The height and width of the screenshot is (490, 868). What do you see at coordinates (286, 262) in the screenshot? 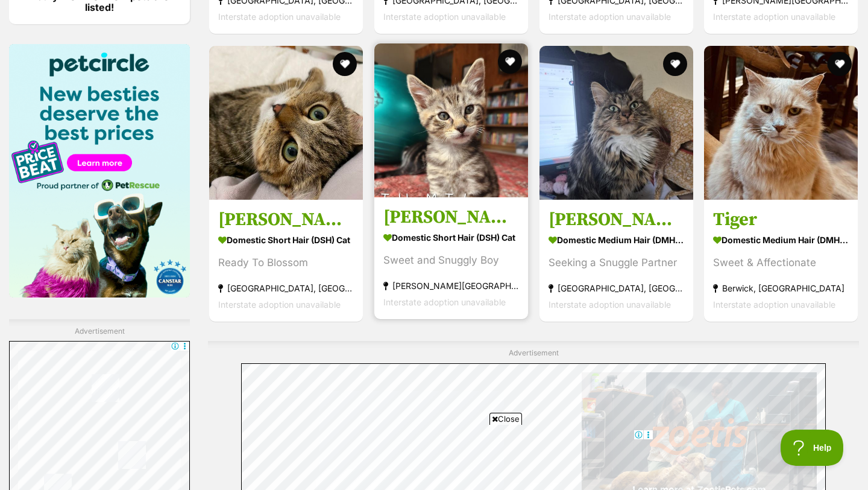
I see `div: Ready To Blossom` at bounding box center [286, 262].